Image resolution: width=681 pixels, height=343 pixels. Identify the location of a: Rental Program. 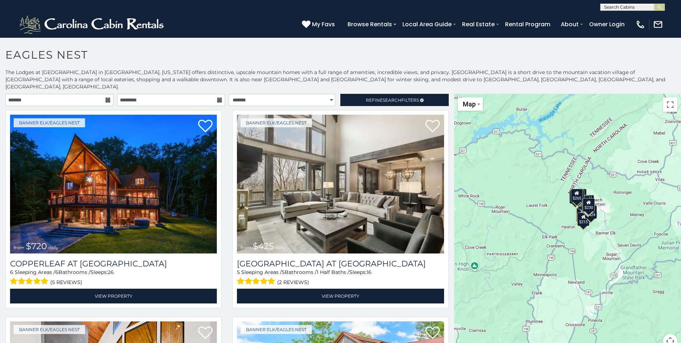
(528, 24).